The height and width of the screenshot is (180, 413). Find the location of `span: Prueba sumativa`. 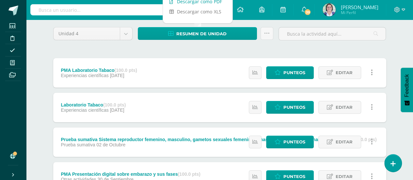

span: Prueba sumativa is located at coordinates (78, 145).